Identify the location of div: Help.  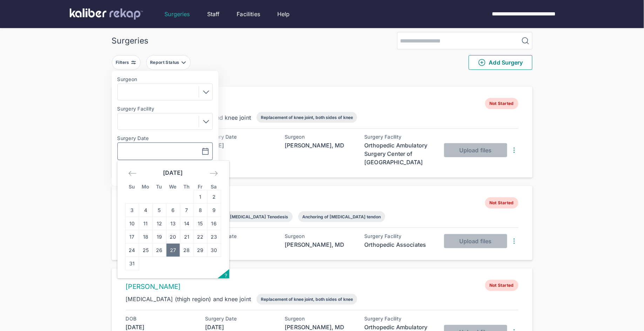
(284, 14).